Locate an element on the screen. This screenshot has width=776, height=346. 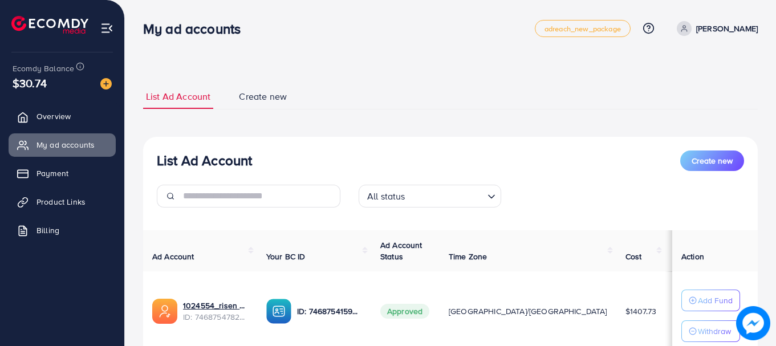
span: Billing is located at coordinates (48, 230).